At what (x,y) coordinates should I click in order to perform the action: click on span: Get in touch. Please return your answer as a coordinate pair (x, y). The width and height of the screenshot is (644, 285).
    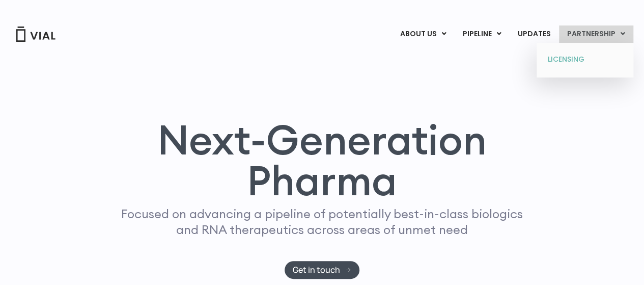
    Looking at the image, I should click on (316, 270).